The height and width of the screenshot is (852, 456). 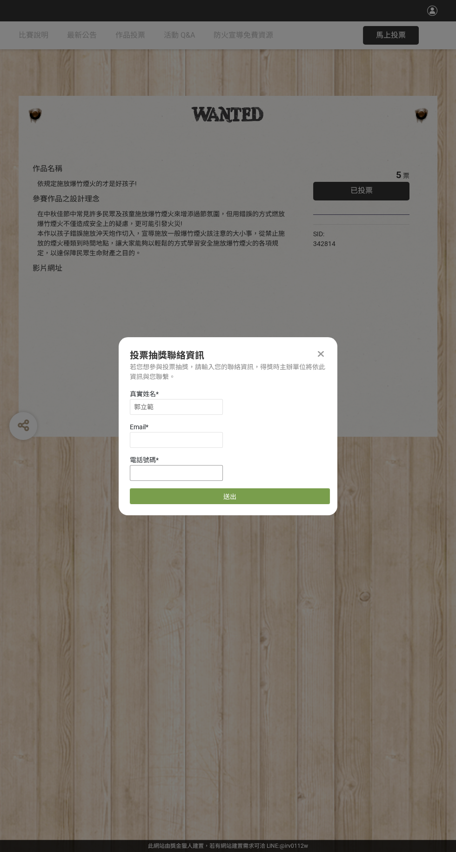 I want to click on a: 比賽說明, so click(x=33, y=35).